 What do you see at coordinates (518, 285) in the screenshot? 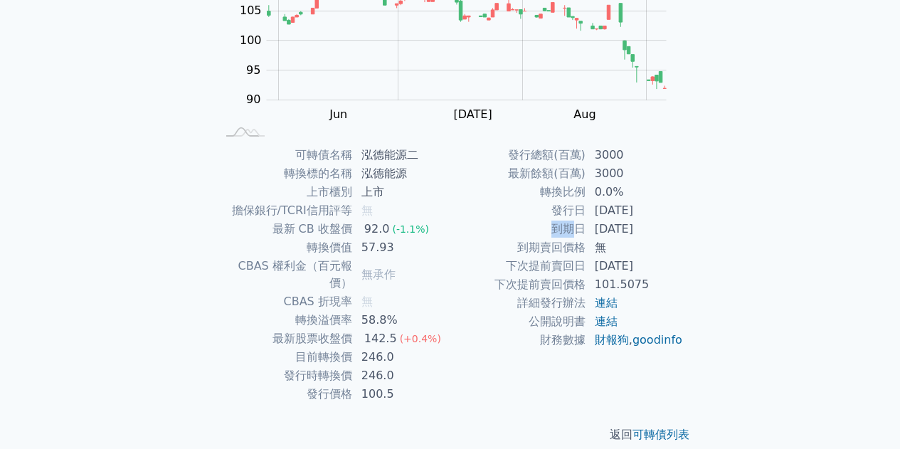
I see `td: 下次提前賣回價格` at bounding box center [518, 285].